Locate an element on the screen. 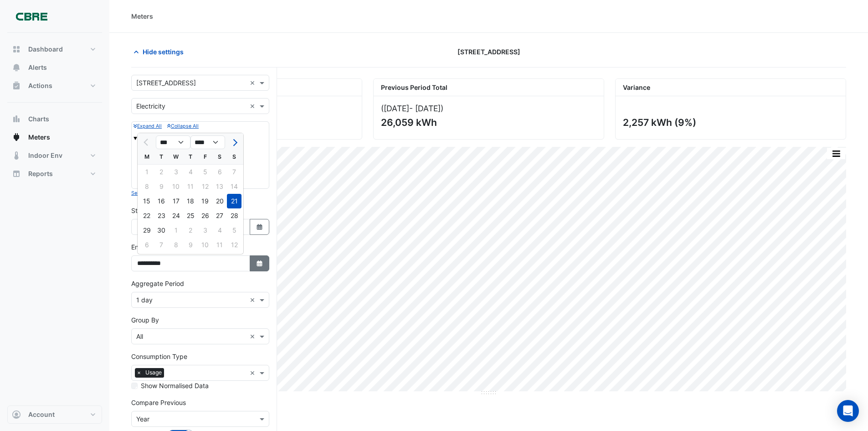 Image resolution: width=868 pixels, height=431 pixels. div: 21 is located at coordinates (235, 201).